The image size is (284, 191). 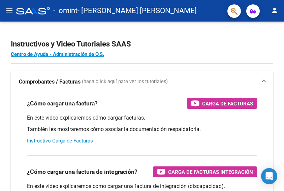 I want to click on p: En este video explicaremos cómo cargar una factura de integración (discapacidad)., so click(x=142, y=186).